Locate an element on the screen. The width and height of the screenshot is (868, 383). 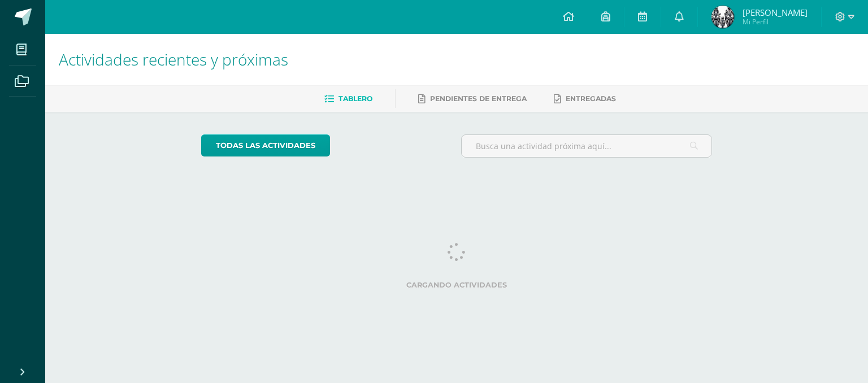
span: Tablero is located at coordinates (355, 98).